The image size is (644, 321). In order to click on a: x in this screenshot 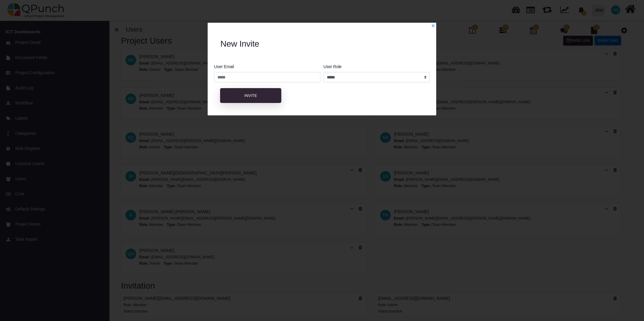, I will do `click(433, 26)`.